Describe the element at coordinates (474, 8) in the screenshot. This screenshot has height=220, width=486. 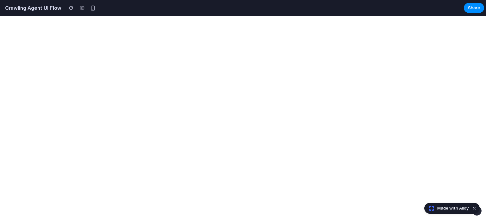
I see `span: Share` at that location.